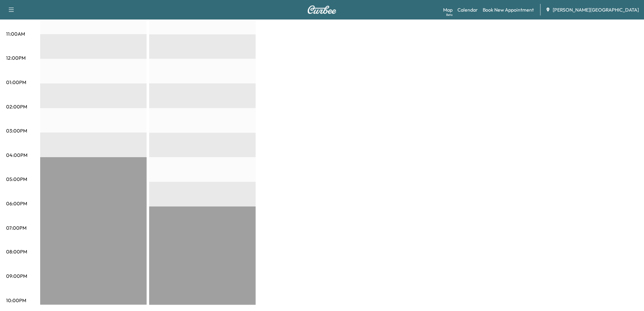  What do you see at coordinates (17, 276) in the screenshot?
I see `p: 09:00PM` at bounding box center [17, 276].